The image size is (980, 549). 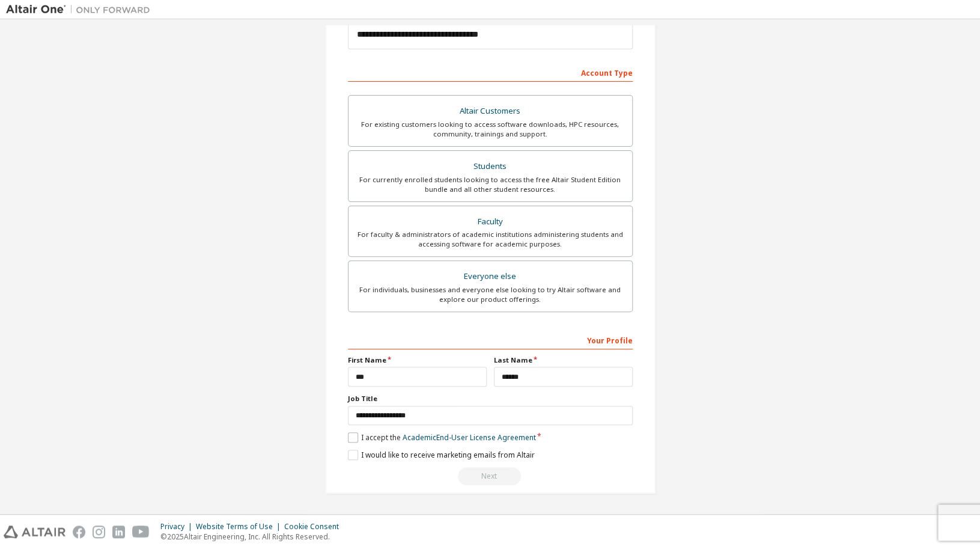 I want to click on label: I accept the, so click(x=442, y=437).